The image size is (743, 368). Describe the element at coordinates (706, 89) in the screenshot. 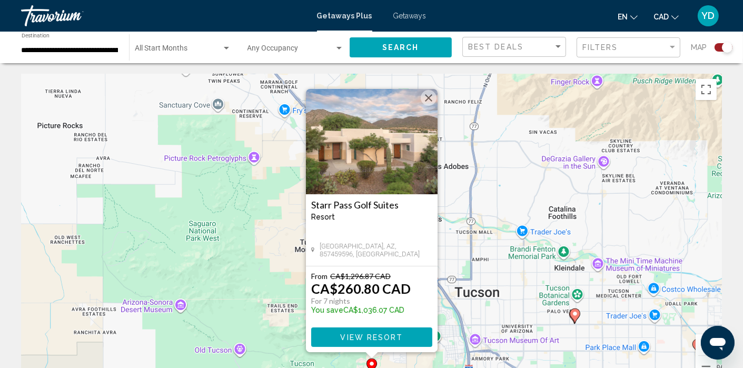

I see `button: Toggle fullscreen view` at that location.